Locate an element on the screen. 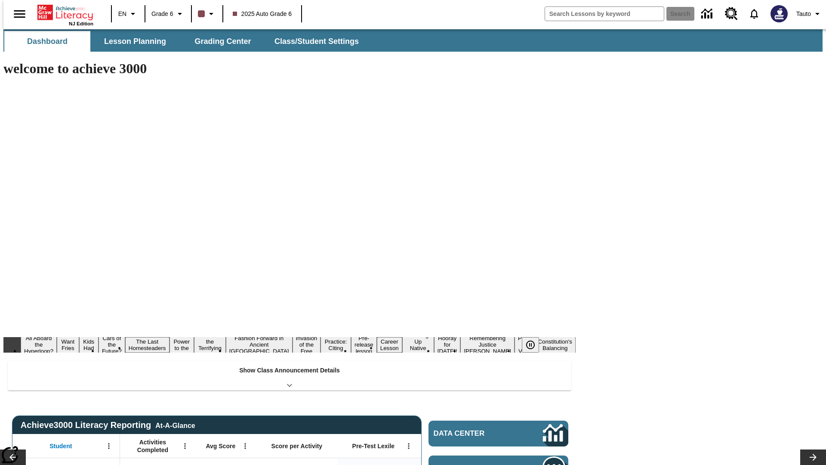 The width and height of the screenshot is (826, 465). button: Slide 2 Do You Want Fries With That? is located at coordinates (68, 345).